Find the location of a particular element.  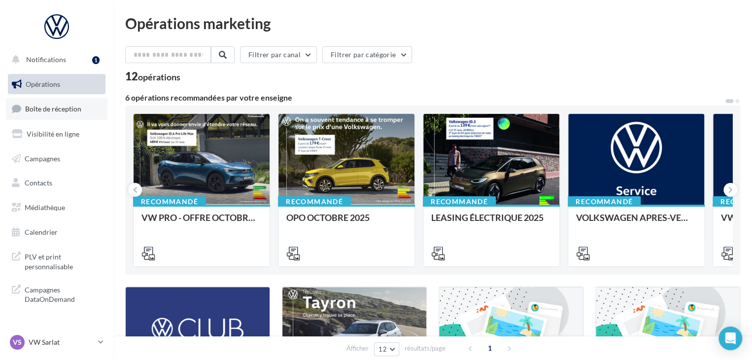

span: Médiathèque is located at coordinates (45, 207).